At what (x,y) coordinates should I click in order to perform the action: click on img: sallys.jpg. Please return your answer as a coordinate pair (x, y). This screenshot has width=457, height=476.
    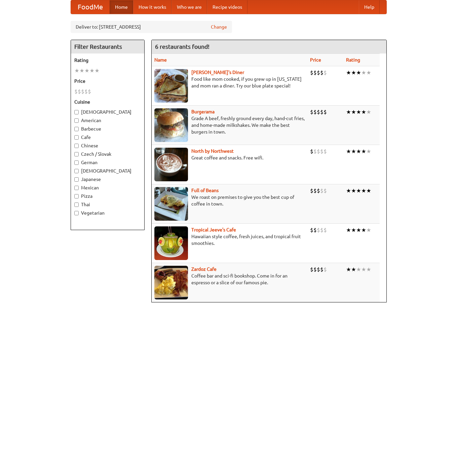
    Looking at the image, I should click on (171, 86).